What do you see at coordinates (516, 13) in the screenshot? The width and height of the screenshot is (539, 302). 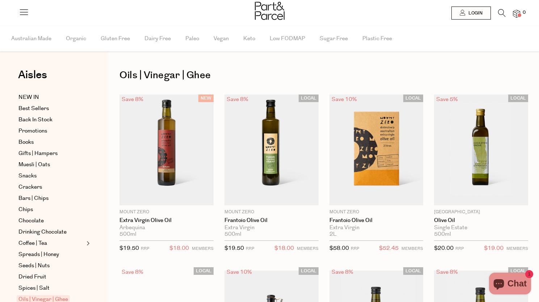 I see `a: 0` at bounding box center [516, 13].